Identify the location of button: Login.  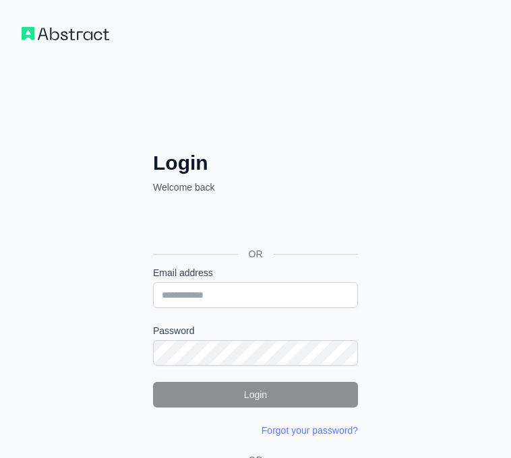
(255, 395).